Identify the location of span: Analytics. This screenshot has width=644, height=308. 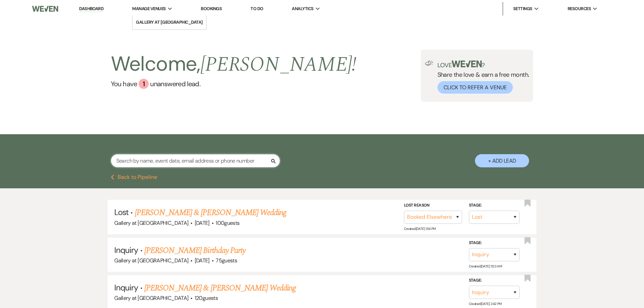
(303, 9).